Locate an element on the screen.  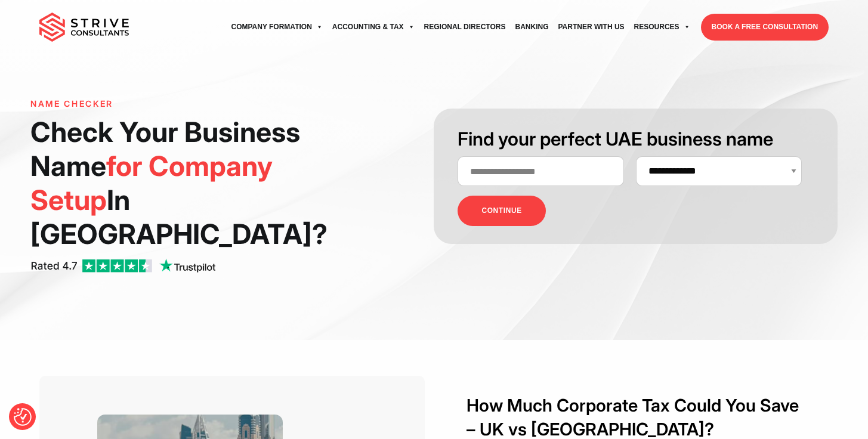
button: CONTINUE is located at coordinates (501, 210).